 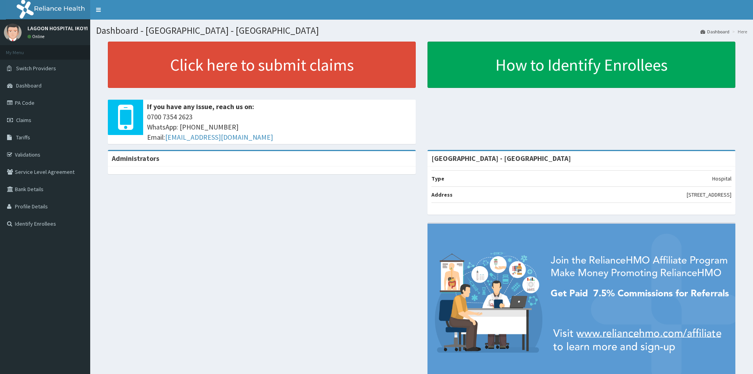 I want to click on b: Type, so click(x=438, y=178).